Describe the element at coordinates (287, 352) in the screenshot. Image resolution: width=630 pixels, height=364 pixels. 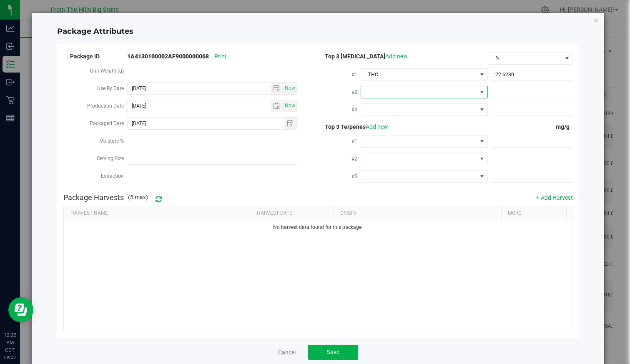
I see `a: Cancel` at that location.